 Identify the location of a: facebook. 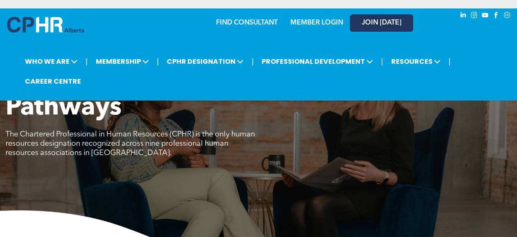
(497, 16).